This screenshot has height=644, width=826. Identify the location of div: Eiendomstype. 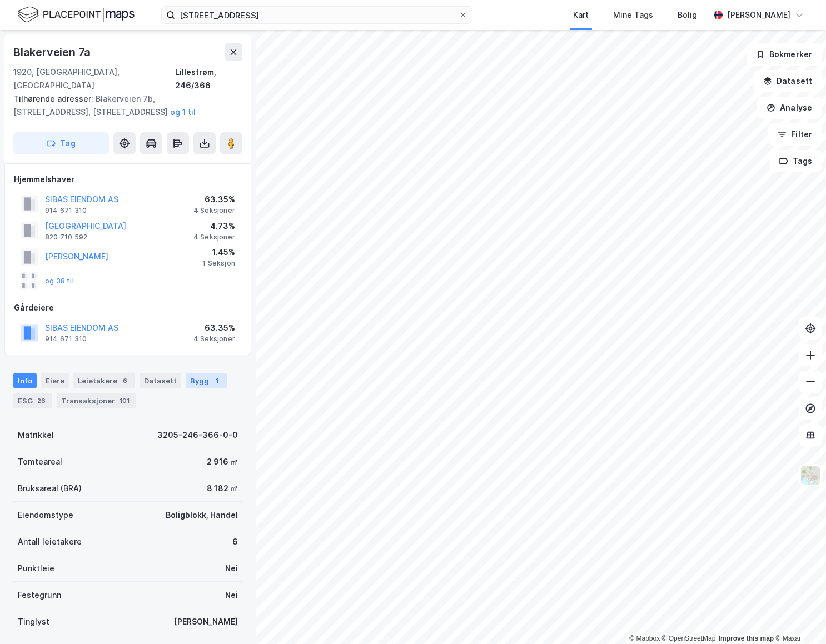
(46, 515).